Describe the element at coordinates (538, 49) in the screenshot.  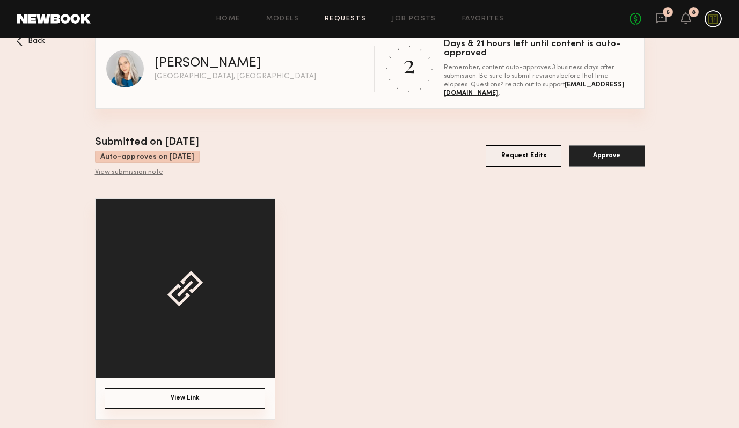
I see `div: Days & 21 hours left until content is auto-approved` at that location.